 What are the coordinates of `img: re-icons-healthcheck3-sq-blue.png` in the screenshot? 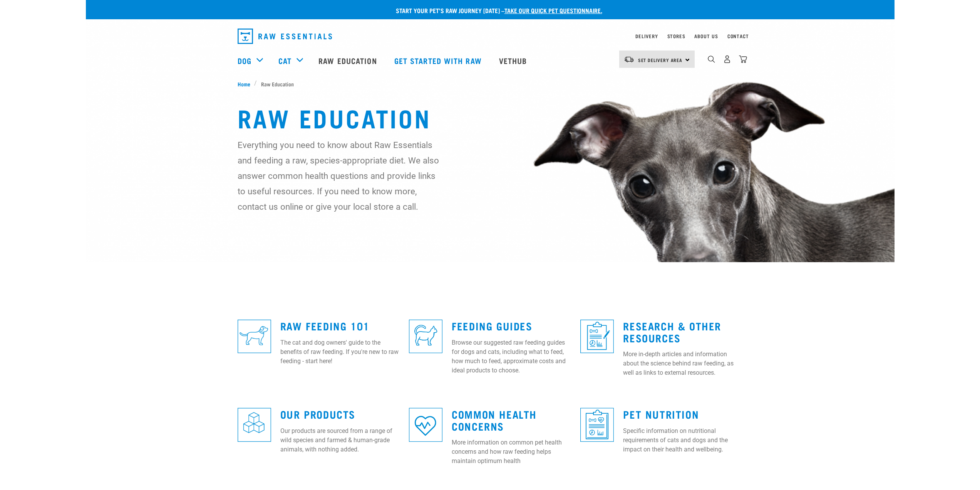 It's located at (597, 424).